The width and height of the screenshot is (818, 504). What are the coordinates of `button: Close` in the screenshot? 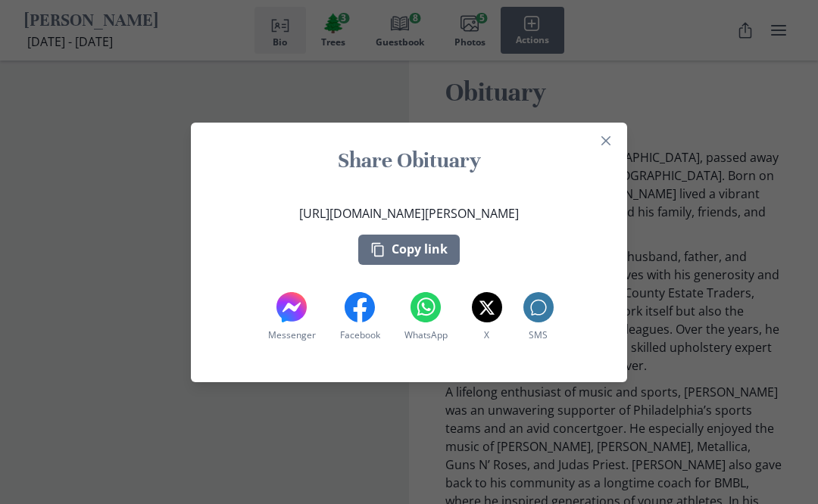 It's located at (606, 141).